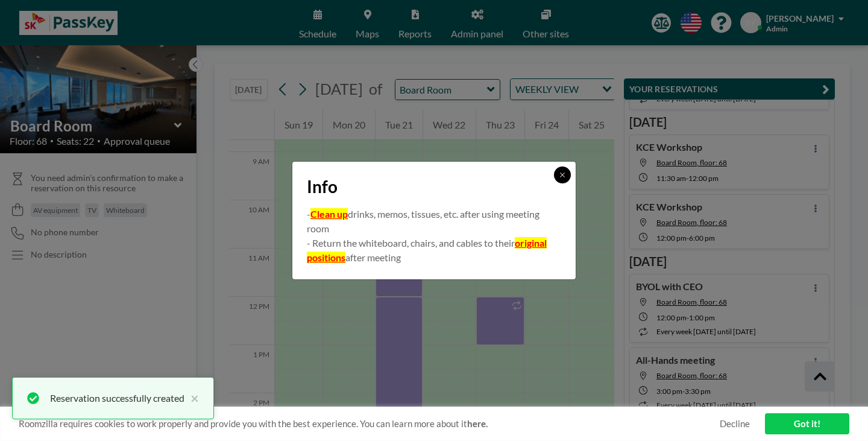 The image size is (868, 441). Describe the element at coordinates (807, 423) in the screenshot. I see `a: Got it!` at that location.